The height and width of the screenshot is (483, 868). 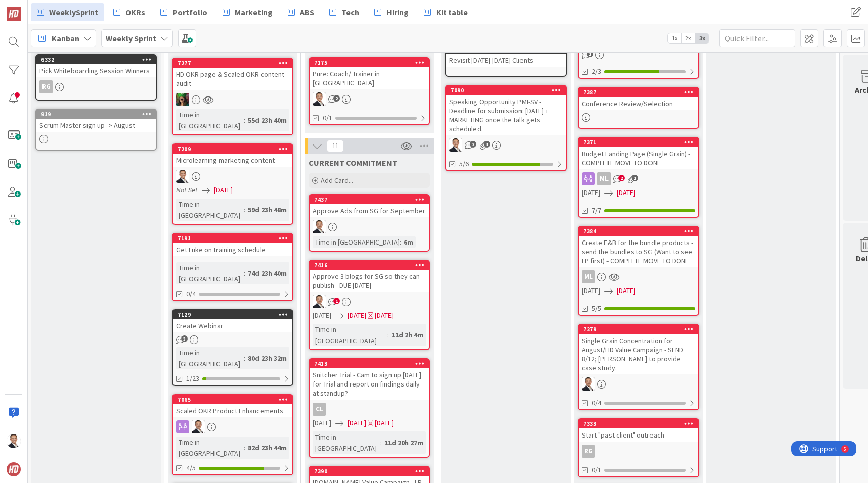 I want to click on div: 7129Create Webinar, so click(x=233, y=322).